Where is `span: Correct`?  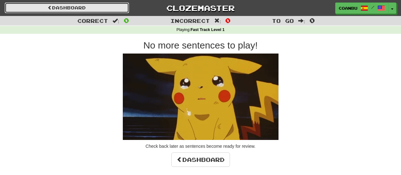
span: Correct is located at coordinates (93, 21).